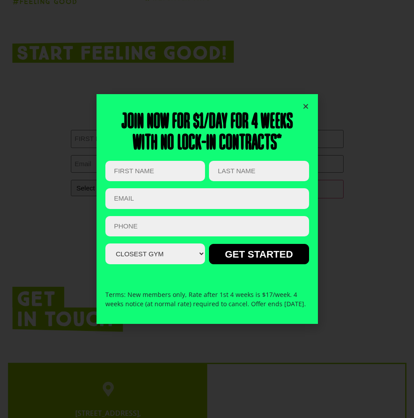 This screenshot has width=414, height=418. What do you see at coordinates (207, 226) in the screenshot?
I see `input: PHONE` at bounding box center [207, 226].